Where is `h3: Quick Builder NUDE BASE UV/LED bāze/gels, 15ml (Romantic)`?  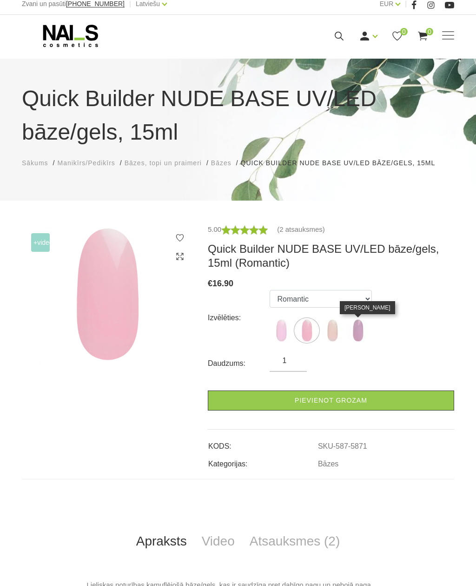
h3: Quick Builder NUDE BASE UV/LED bāze/gels, 15ml (Romantic) is located at coordinates (331, 256).